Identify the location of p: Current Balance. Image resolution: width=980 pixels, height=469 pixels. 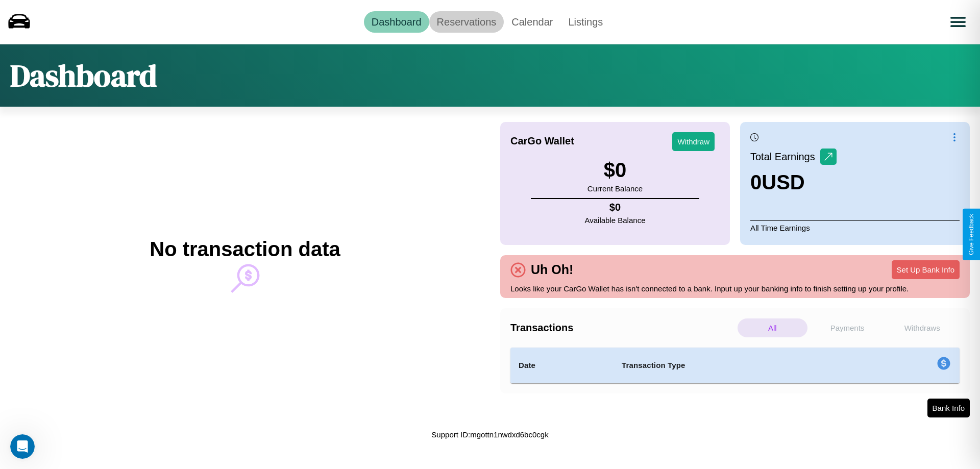
(616, 188).